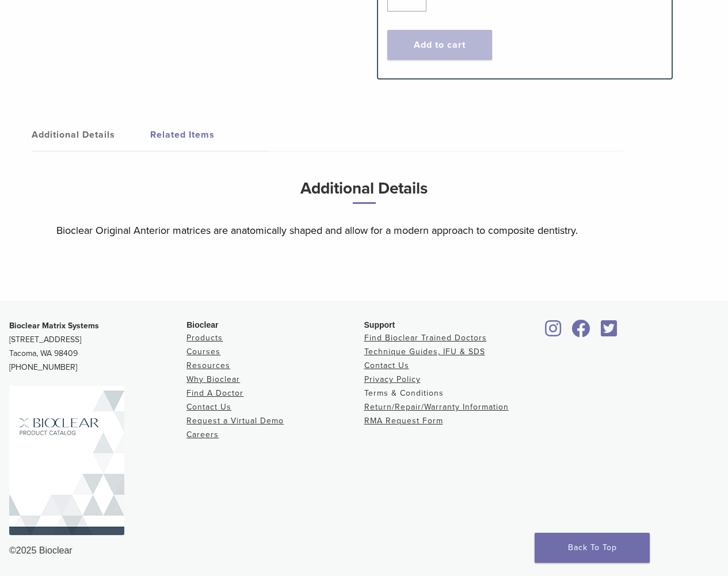 This screenshot has width=728, height=576. Describe the element at coordinates (592, 548) in the screenshot. I see `a: Back To Top` at that location.